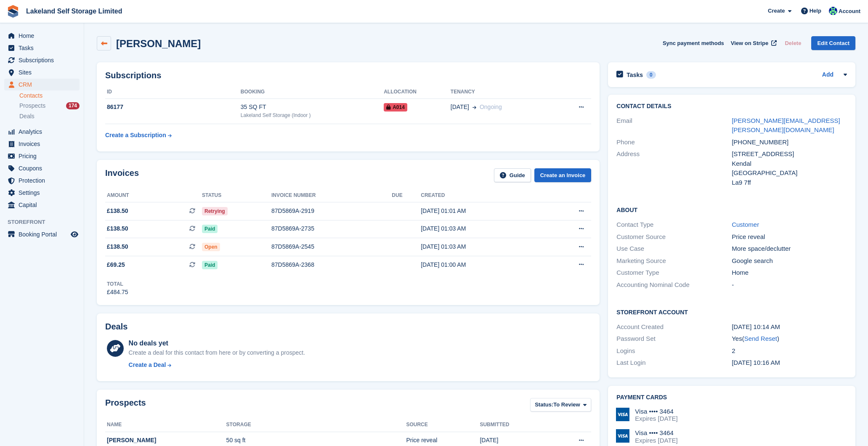  Describe the element at coordinates (312, 107) in the screenshot. I see `div: 35 SQ FT` at that location.